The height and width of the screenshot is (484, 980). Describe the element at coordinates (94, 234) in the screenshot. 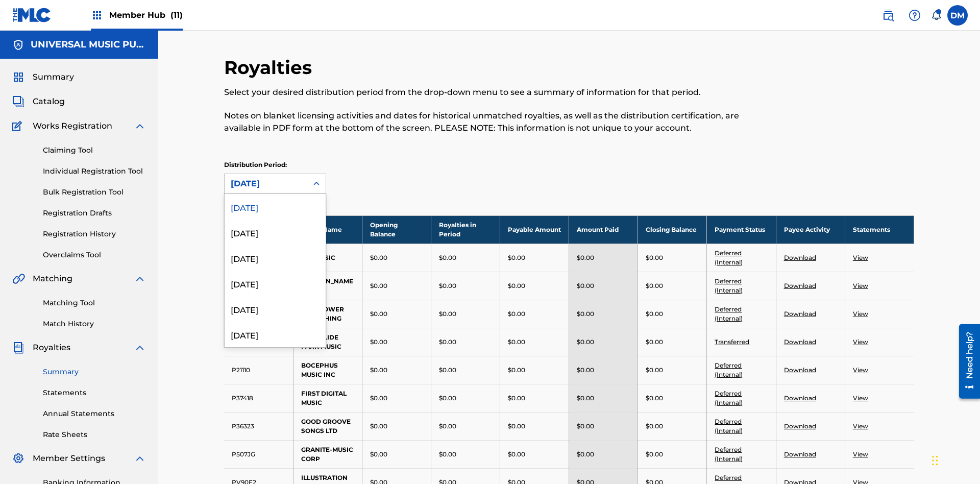

I see `a: Registration History` at that location.